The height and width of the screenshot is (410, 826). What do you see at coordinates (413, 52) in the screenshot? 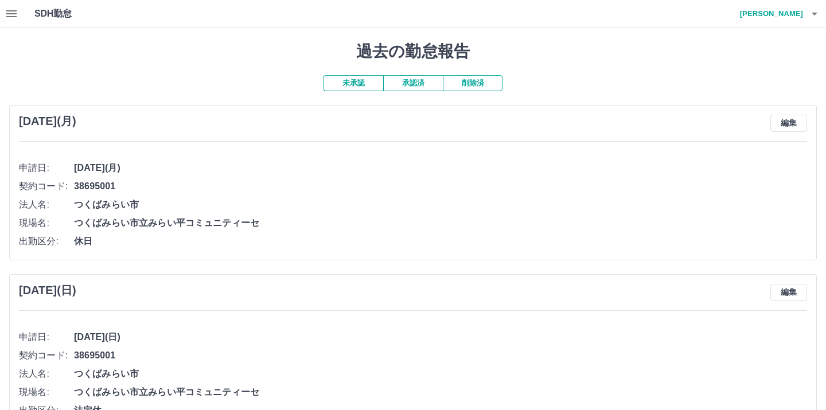
I see `h1: 過去の勤怠報告` at bounding box center [413, 52].